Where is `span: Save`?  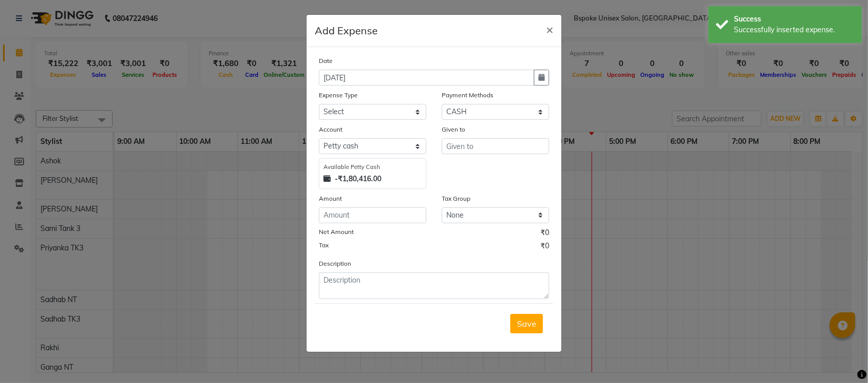 span: Save is located at coordinates (527, 323).